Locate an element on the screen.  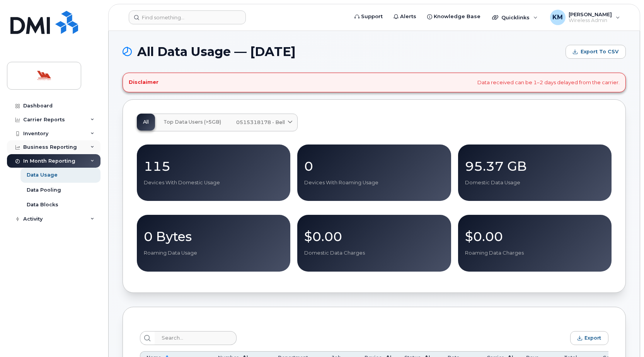
p: Domestic Data Charges is located at coordinates (374, 253).